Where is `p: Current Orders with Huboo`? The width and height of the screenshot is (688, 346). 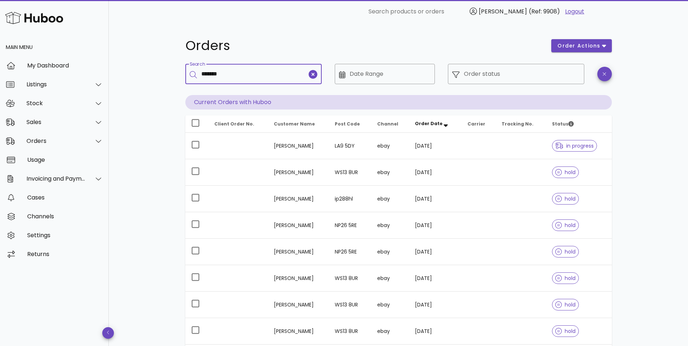
p: Current Orders with Huboo is located at coordinates (399, 102).